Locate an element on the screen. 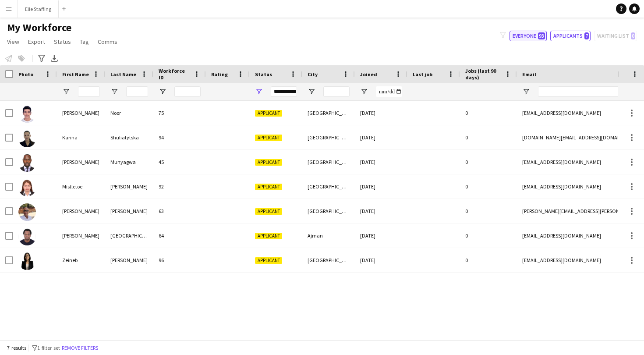  span: Tag is located at coordinates (84, 41).